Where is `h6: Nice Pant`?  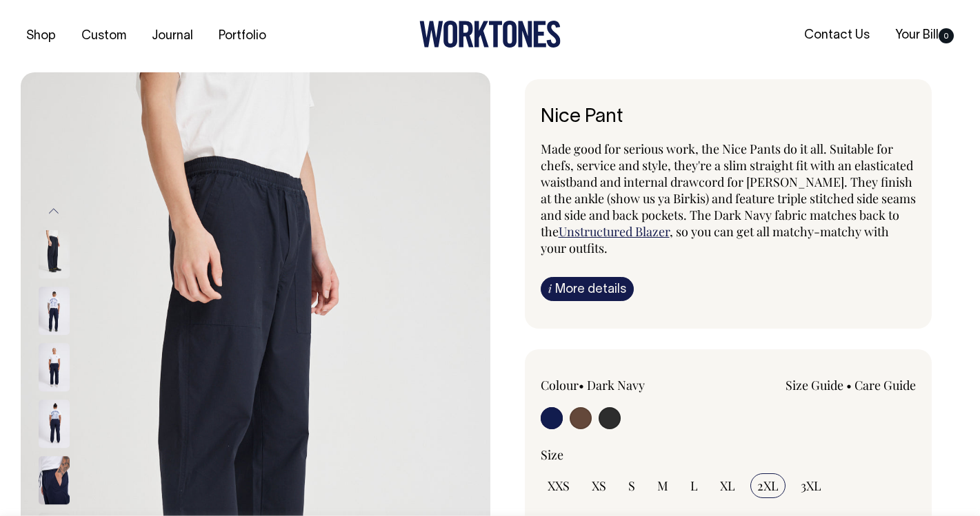 h6: Nice Pant is located at coordinates (728, 117).